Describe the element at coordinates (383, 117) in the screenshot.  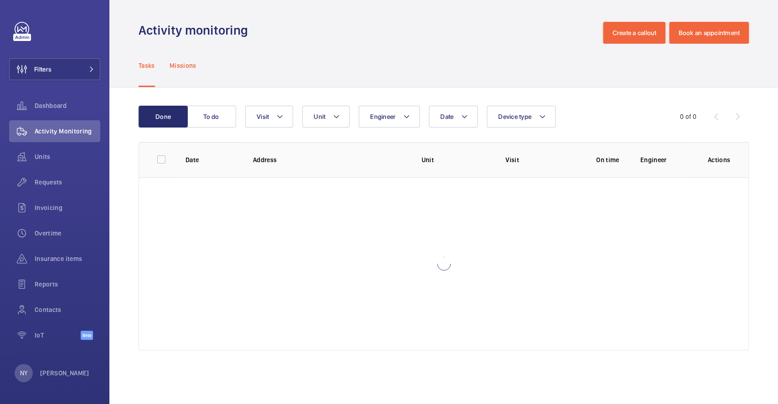
I see `span: Engineer` at that location.